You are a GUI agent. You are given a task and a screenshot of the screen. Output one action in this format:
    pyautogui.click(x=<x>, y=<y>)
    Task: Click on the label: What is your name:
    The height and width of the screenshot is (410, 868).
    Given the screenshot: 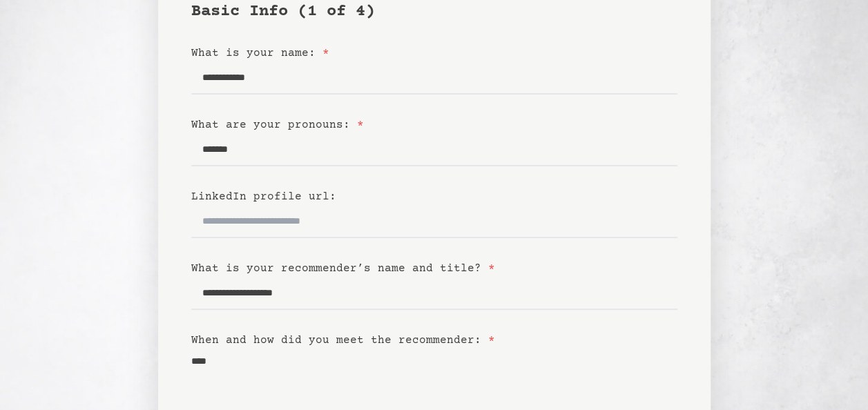 What is the action you would take?
    pyautogui.click(x=261, y=53)
    